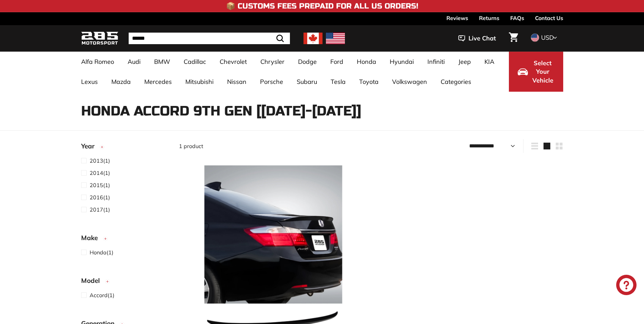  What do you see at coordinates (322, 6) in the screenshot?
I see `h4: 📦 Customs Fees Prepaid for All US Orders!` at bounding box center [322, 6].